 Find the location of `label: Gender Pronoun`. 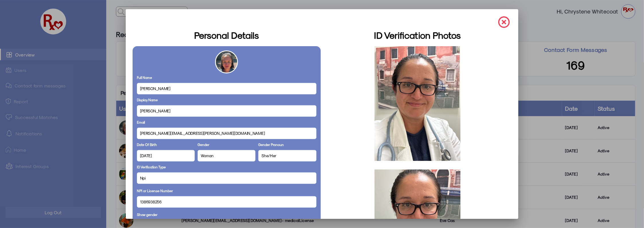

label: Gender Pronoun is located at coordinates (270, 144).